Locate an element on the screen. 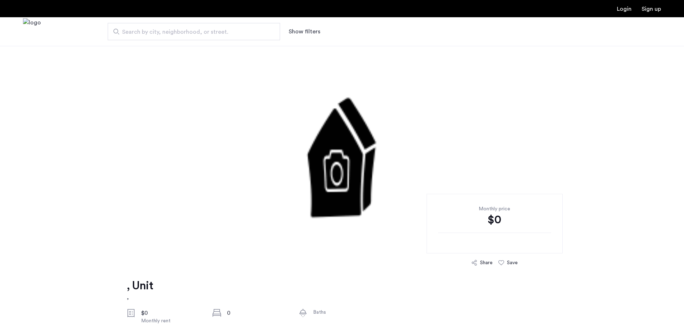  button: Show or hide filters is located at coordinates (304, 32).